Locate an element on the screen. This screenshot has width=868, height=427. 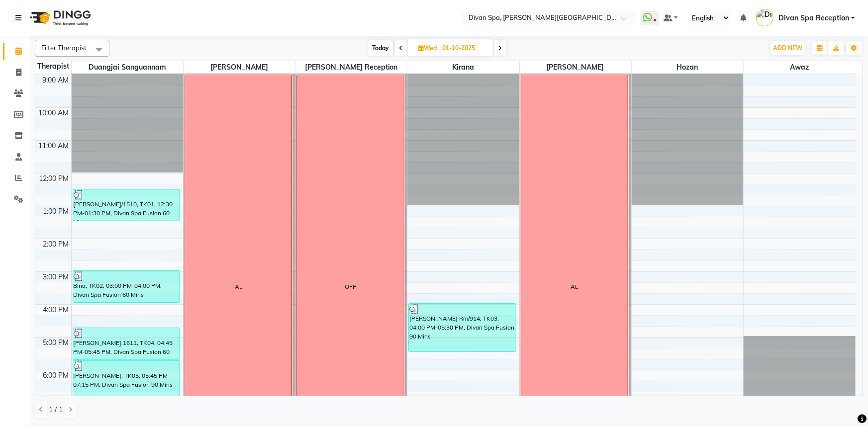
span: 1 / 1 is located at coordinates (56, 410).